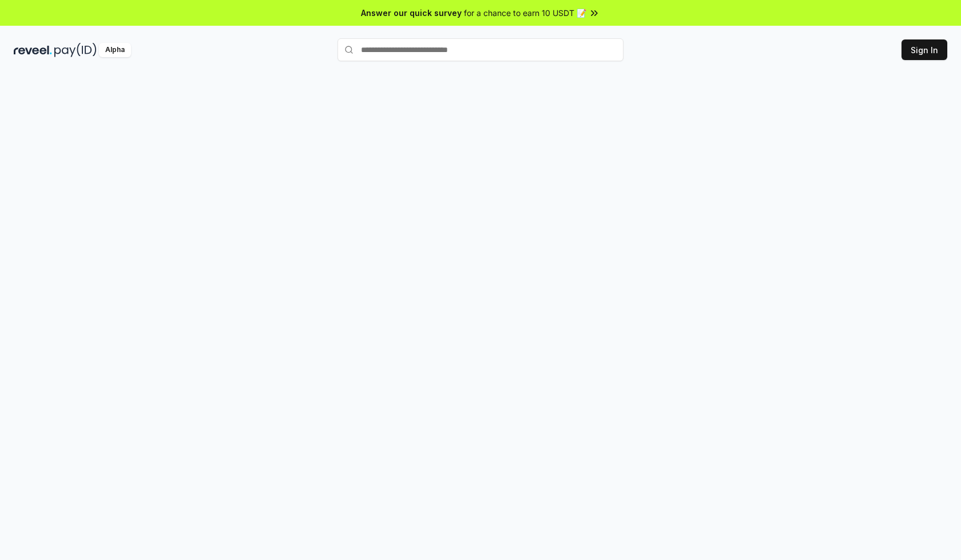 Image resolution: width=961 pixels, height=560 pixels. I want to click on span: for a chance to earn 10 USDT 📝, so click(525, 12).